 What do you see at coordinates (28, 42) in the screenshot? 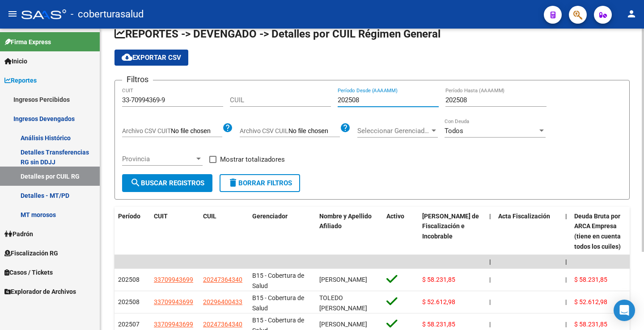
I see `span: Firma Express` at bounding box center [28, 42].